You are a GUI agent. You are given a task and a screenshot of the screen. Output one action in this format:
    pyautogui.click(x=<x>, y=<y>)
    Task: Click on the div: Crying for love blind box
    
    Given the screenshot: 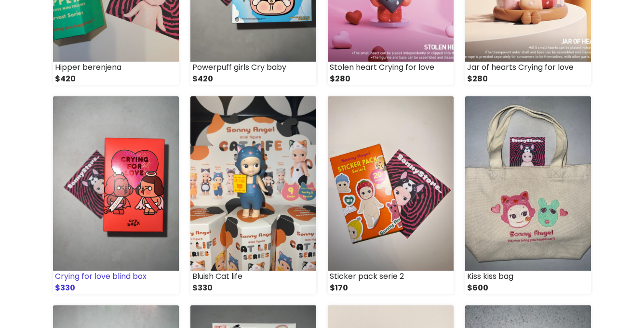 What is the action you would take?
    pyautogui.click(x=116, y=276)
    